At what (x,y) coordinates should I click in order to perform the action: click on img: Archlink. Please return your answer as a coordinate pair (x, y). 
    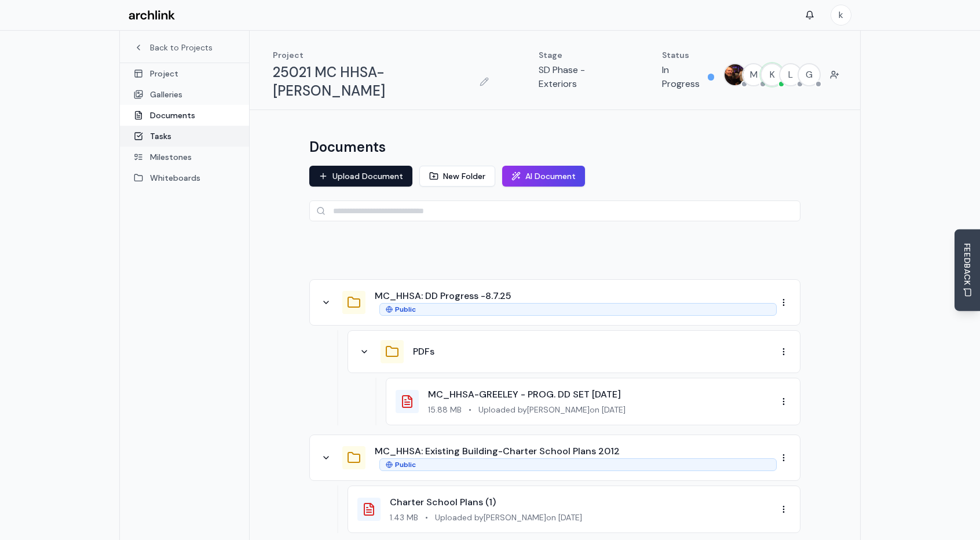
    Looking at the image, I should click on (152, 15).